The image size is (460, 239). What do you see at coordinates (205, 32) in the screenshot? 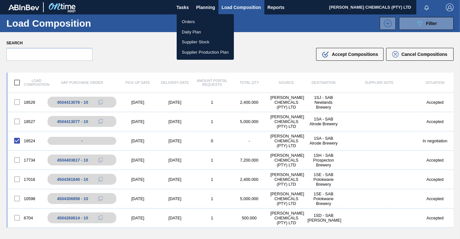
I see `li: Daily Plan` at bounding box center [205, 32].